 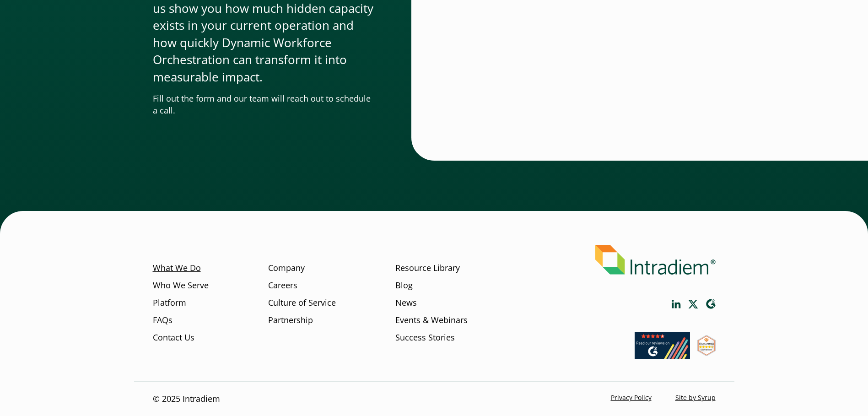 What do you see at coordinates (169, 303) in the screenshot?
I see `a: Platform` at bounding box center [169, 303].